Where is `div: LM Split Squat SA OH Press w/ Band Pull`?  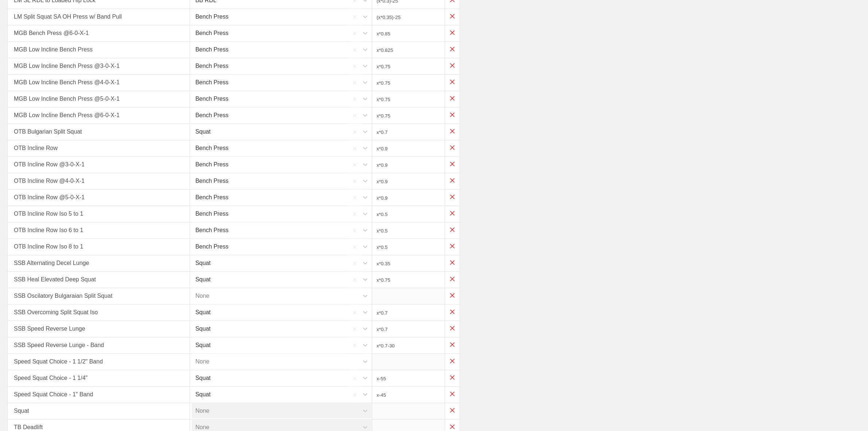
div: LM Split Squat SA OH Press w/ Band Pull is located at coordinates (99, 17).